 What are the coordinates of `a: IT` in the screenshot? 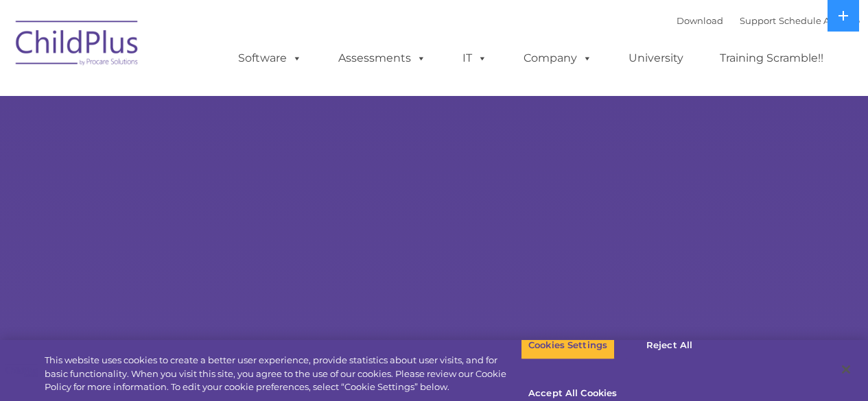 It's located at (474, 58).